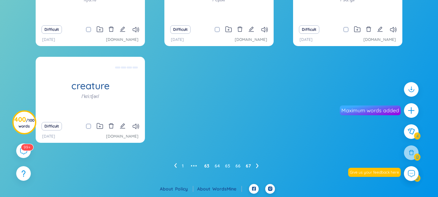 The width and height of the screenshot is (438, 197). Describe the element at coordinates (257, 166) in the screenshot. I see `li: Next Page` at that location.